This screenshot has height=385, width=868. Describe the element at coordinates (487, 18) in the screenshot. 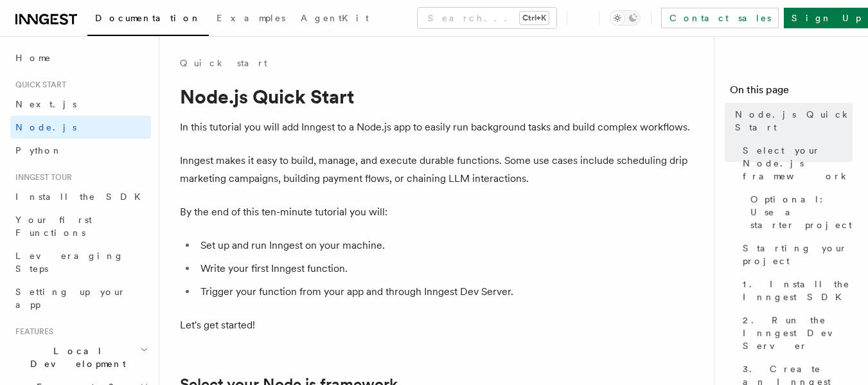

I see `button: Search...Ctrl+K` at that location.